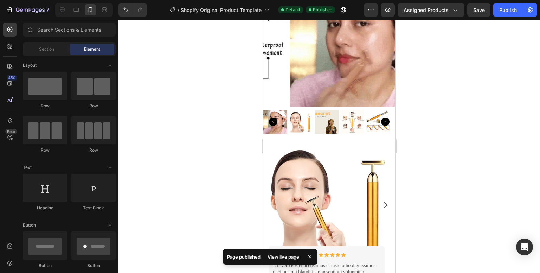 The width and height of the screenshot is (540, 273). What do you see at coordinates (479, 10) in the screenshot?
I see `button: Save` at bounding box center [479, 10].